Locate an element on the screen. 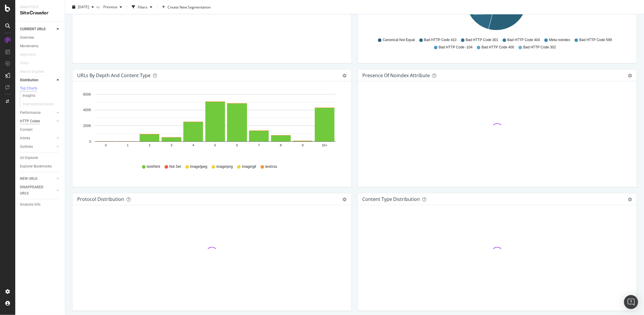 This screenshot has width=644, height=315. text: 8 is located at coordinates (280, 145).